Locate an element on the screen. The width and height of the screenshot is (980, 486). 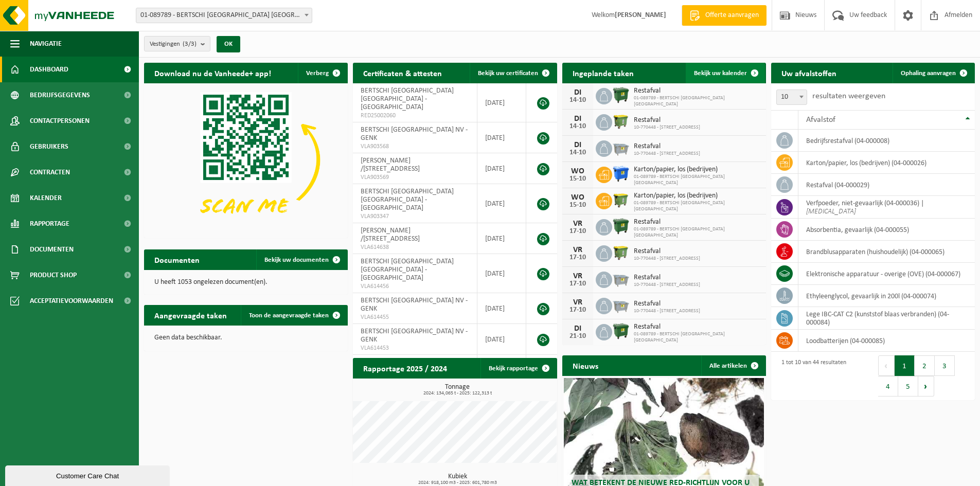
h2: Uw afvalstoffen is located at coordinates (808, 72).